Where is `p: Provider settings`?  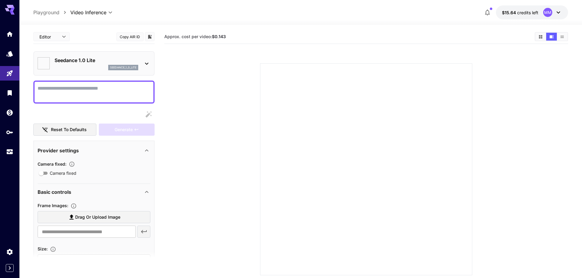
p: Provider settings is located at coordinates (58, 151).